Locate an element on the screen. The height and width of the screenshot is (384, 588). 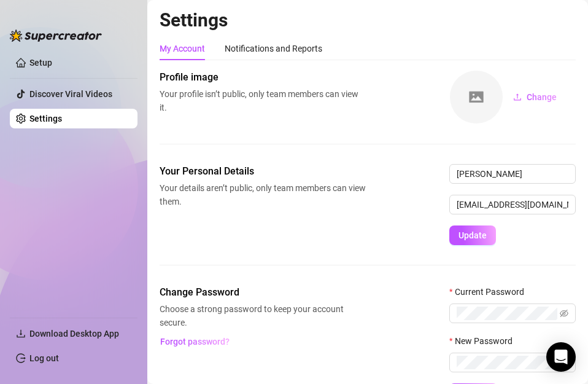
button: Update is located at coordinates (473, 235).